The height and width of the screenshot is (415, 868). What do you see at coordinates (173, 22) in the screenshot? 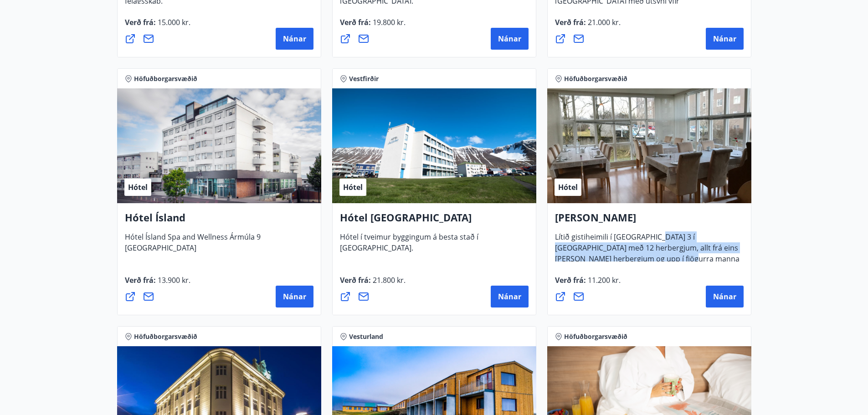
I see `span: 15.000 kr.` at bounding box center [173, 22].